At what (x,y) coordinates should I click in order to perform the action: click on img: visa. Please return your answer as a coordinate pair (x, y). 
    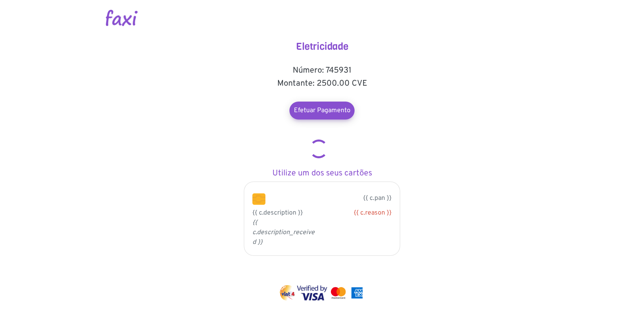
    Looking at the image, I should click on (312, 293).